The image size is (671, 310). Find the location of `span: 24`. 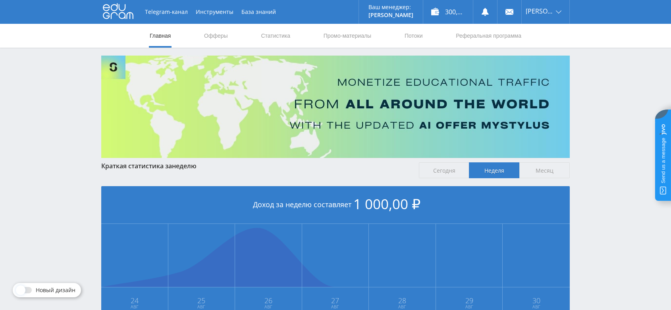

span: 24 is located at coordinates (135, 301).